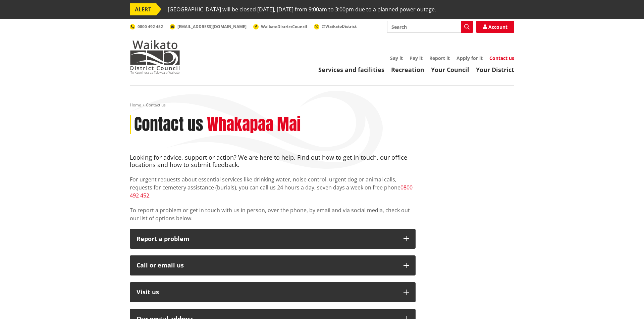 The height and width of the screenshot is (319, 644). What do you see at coordinates (450, 69) in the screenshot?
I see `a: Your Council` at bounding box center [450, 69].